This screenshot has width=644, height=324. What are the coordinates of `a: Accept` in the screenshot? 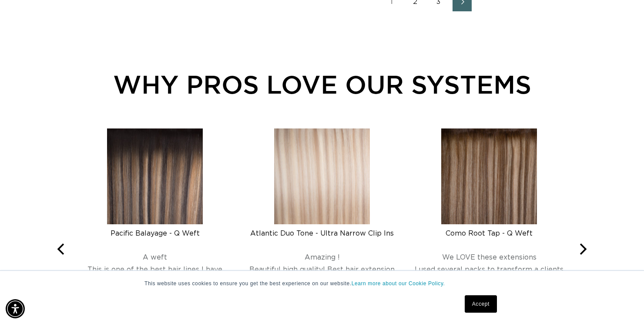 It's located at (481, 303).